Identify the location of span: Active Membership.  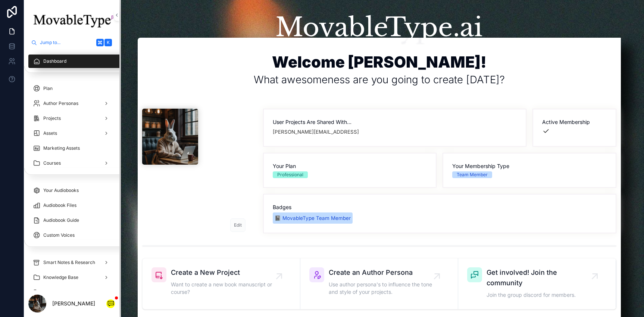
(574, 122).